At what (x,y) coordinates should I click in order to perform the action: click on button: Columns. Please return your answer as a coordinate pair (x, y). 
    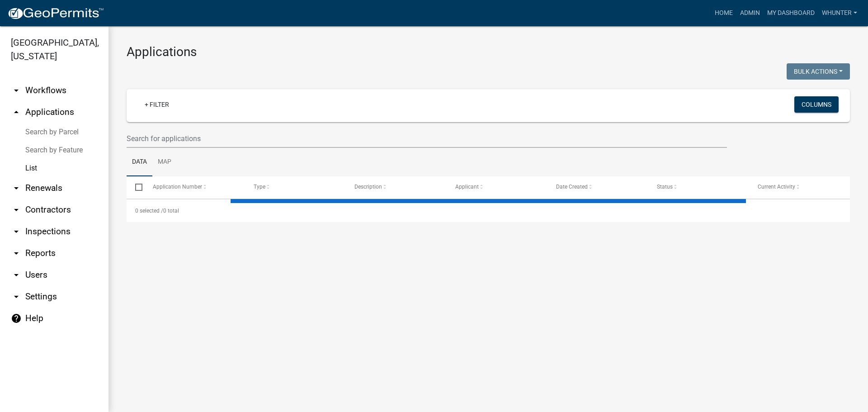
    Looking at the image, I should click on (817, 105).